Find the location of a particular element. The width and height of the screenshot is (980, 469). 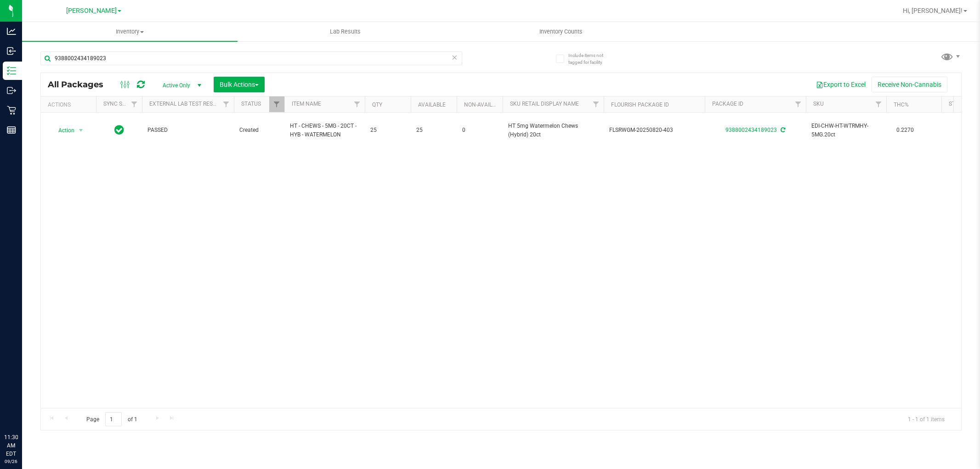

a: Lab Results is located at coordinates (345, 32).